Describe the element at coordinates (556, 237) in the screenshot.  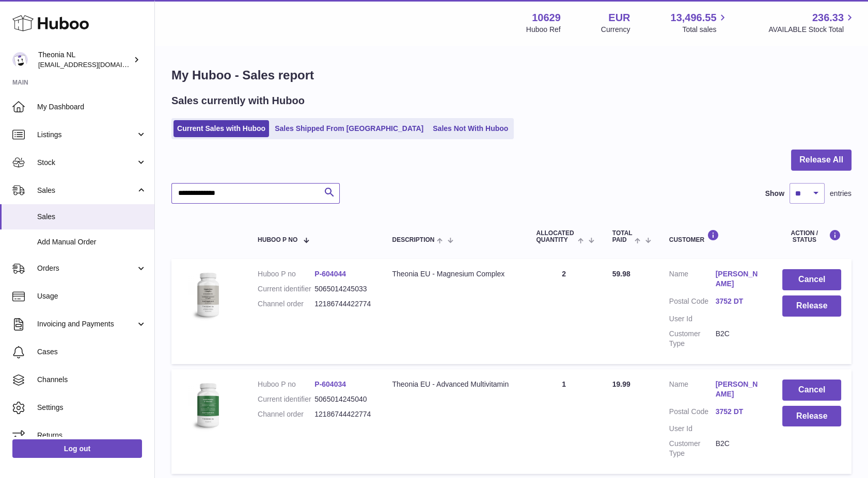
I see `span: ALLOCATED Quantity` at that location.